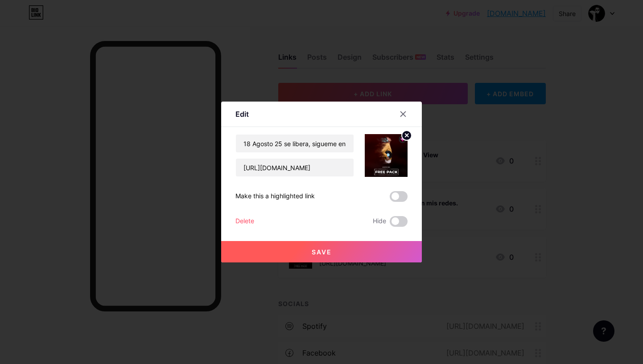 The image size is (643, 364). I want to click on span: Save, so click(321, 252).